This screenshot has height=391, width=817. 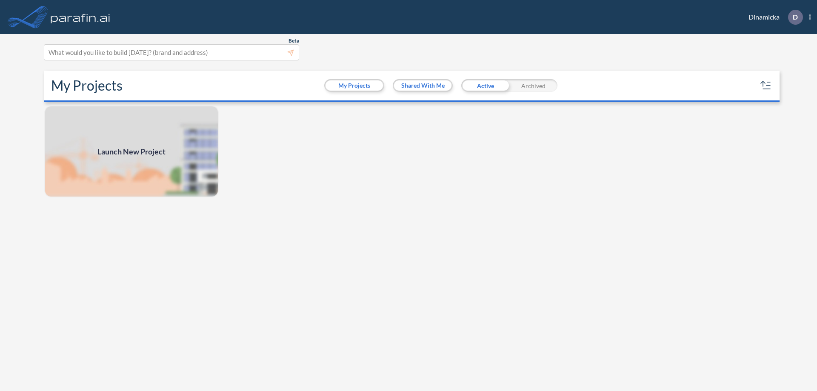 I want to click on div: Archived, so click(x=533, y=86).